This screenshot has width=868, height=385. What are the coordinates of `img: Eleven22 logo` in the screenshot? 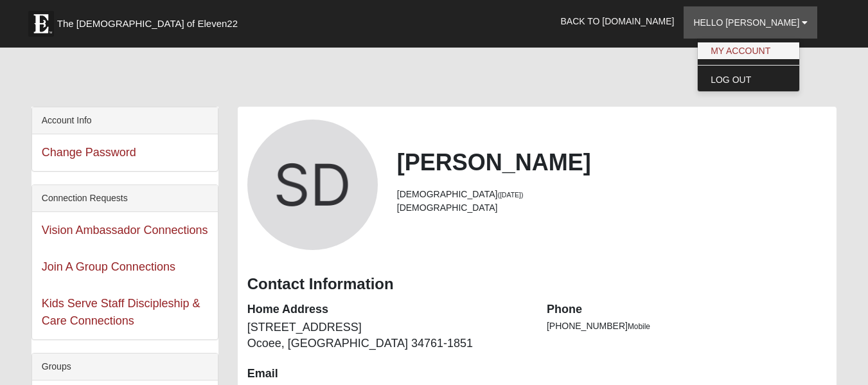 It's located at (41, 24).